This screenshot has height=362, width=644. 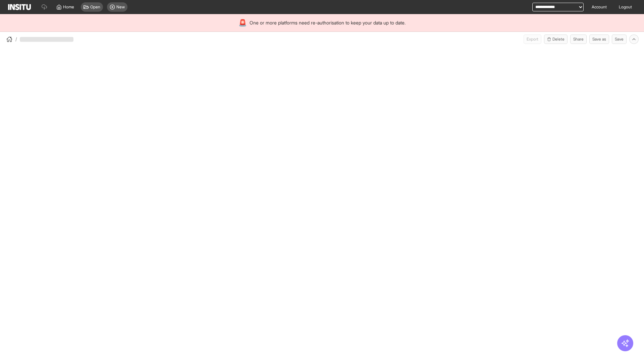 What do you see at coordinates (327, 23) in the screenshot?
I see `span: One or more platforms need re-authorisation to keep your data up to date.` at bounding box center [327, 23].